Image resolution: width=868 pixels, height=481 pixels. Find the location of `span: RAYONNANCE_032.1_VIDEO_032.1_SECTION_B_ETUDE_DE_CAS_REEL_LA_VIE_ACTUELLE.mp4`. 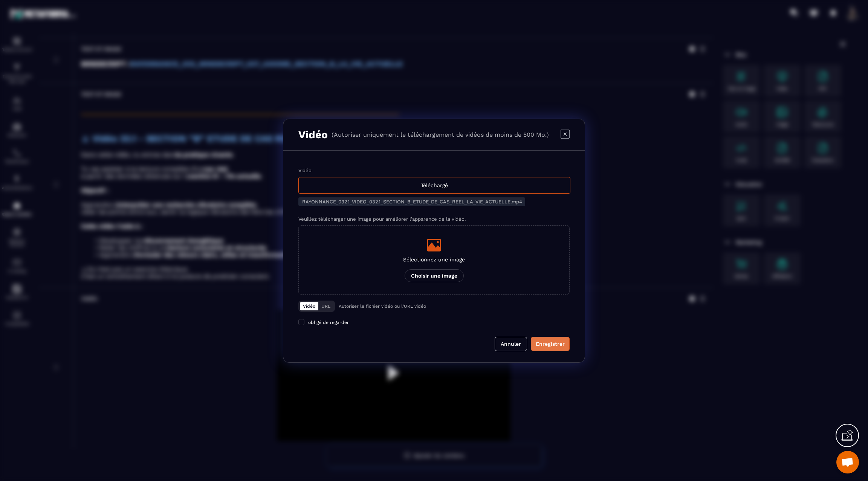

span: RAYONNANCE_032.1_VIDEO_032.1_SECTION_B_ETUDE_DE_CAS_REEL_LA_VIE_ACTUELLE.mp4 is located at coordinates (412, 202).